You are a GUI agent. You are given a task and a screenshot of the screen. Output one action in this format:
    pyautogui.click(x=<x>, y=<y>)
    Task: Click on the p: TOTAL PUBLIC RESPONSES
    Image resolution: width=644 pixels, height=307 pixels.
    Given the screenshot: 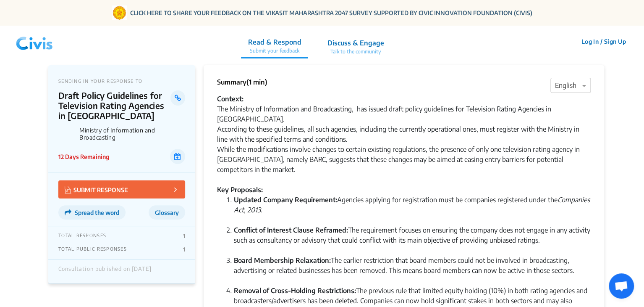 What is the action you would take?
    pyautogui.click(x=92, y=249)
    